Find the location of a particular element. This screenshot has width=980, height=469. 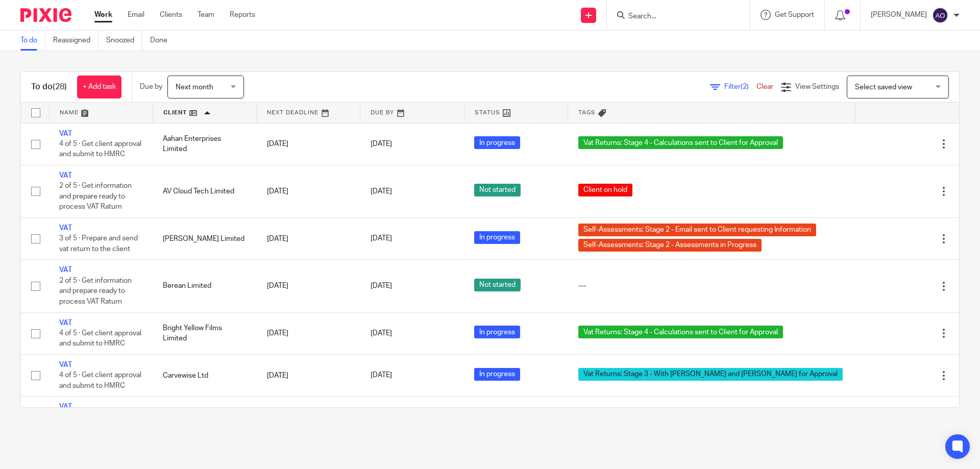

span: Client on hold is located at coordinates (606, 189).